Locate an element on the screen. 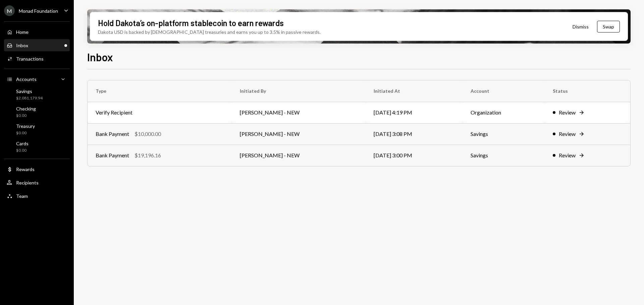 This screenshot has height=305, width=644. a: Cards$0.00 is located at coordinates (37, 147).